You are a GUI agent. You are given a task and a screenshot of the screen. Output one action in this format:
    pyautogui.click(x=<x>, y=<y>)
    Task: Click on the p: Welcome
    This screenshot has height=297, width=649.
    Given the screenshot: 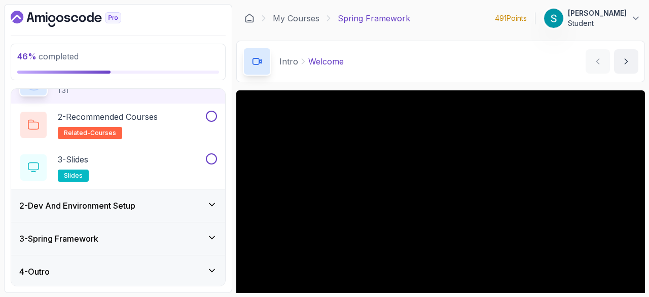 What is the action you would take?
    pyautogui.click(x=326, y=61)
    